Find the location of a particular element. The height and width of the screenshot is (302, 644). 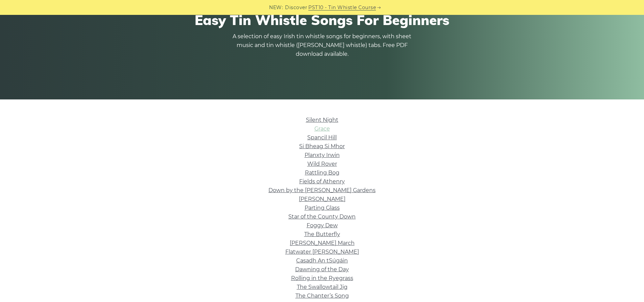

a: The Butterfly is located at coordinates (322, 234).